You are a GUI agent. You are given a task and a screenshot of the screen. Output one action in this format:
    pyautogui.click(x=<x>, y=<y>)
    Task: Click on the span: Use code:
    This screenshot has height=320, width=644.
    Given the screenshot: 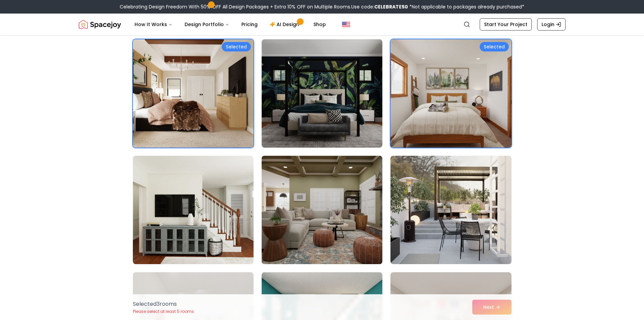 What is the action you would take?
    pyautogui.click(x=380, y=7)
    